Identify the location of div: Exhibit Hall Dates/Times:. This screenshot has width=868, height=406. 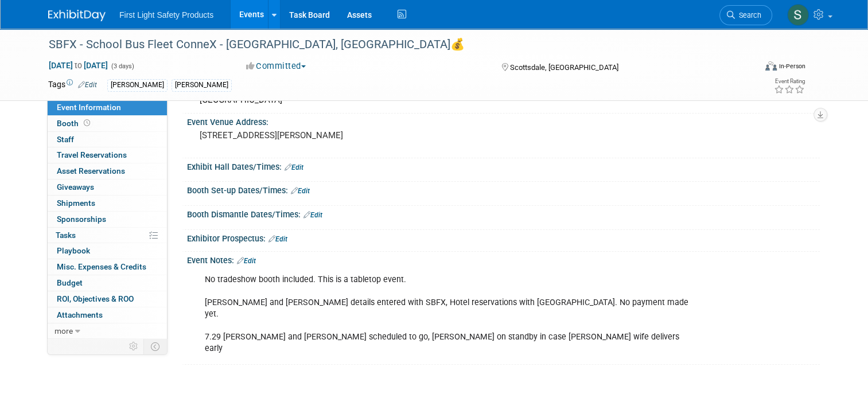
(503, 166).